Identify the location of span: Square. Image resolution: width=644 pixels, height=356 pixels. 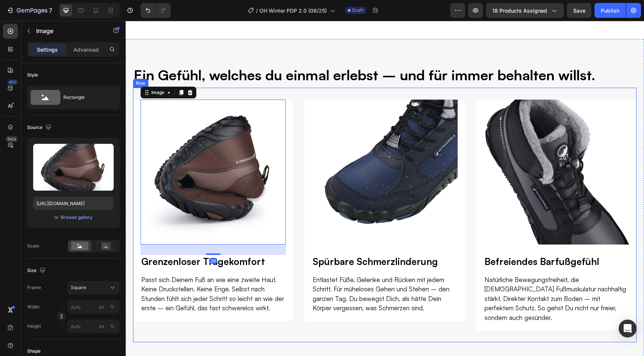
(78, 288).